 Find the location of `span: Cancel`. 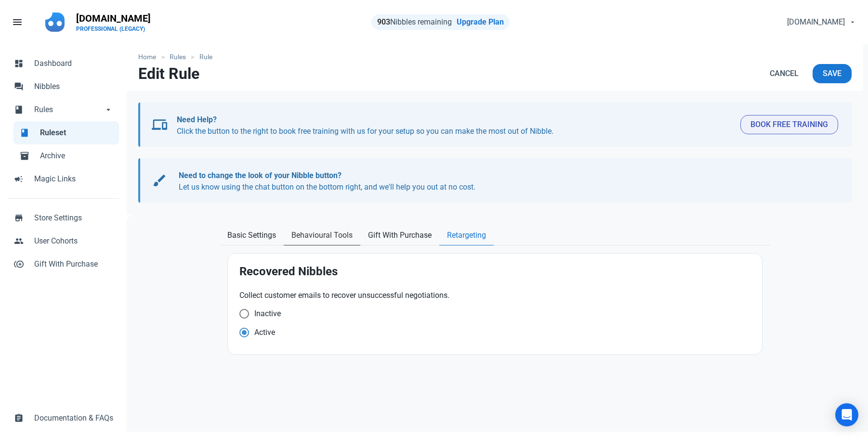

span: Cancel is located at coordinates (784, 74).